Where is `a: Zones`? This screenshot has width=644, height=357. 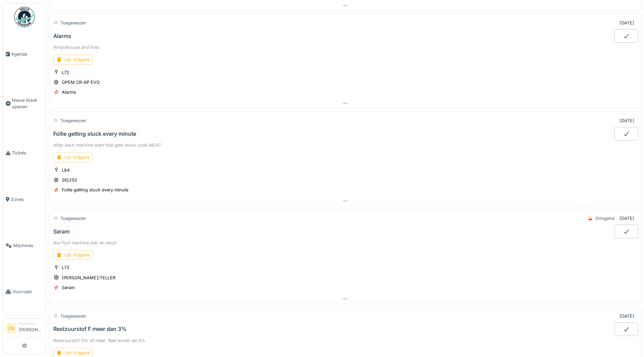 a: Zones is located at coordinates (25, 199).